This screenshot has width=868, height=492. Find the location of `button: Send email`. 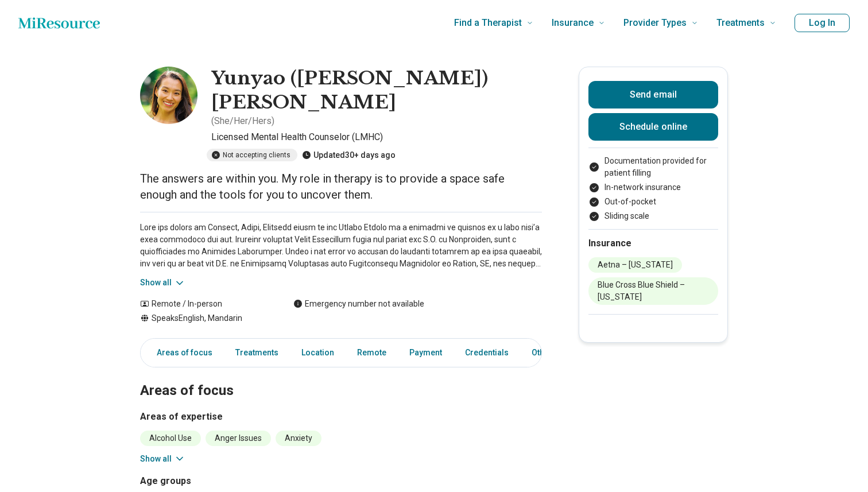

button: Send email is located at coordinates (653, 95).